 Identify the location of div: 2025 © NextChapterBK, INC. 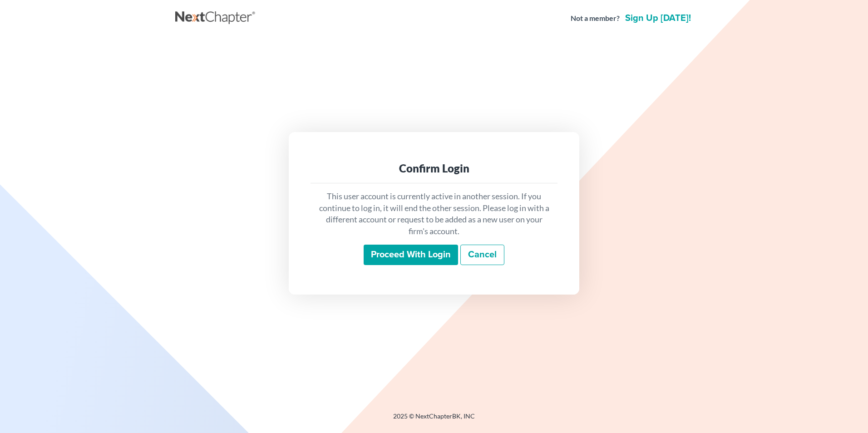
(434, 420).